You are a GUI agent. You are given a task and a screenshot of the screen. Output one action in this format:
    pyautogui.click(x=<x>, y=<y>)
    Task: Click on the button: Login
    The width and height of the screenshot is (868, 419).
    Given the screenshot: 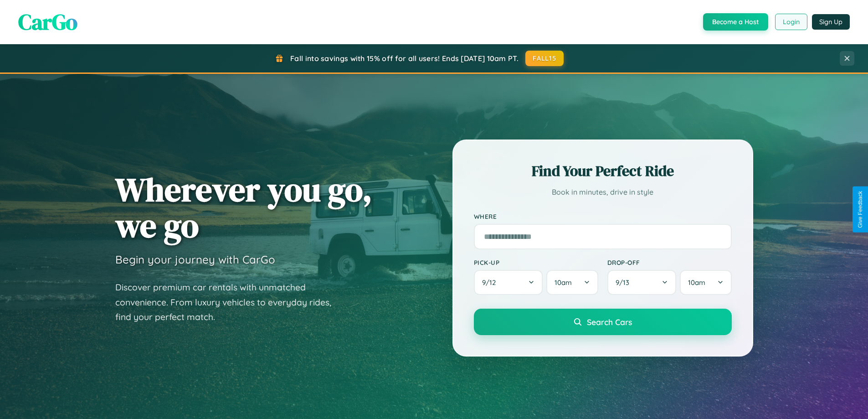 What is the action you would take?
    pyautogui.click(x=791, y=22)
    